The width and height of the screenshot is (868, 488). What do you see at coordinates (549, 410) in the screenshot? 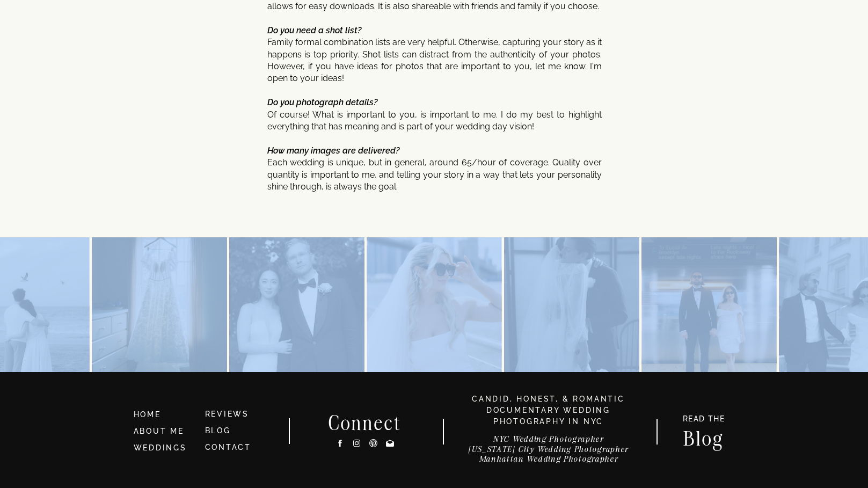
I see `h3: candid, honest, & romantic Documentary Wedding photography in nyc` at bounding box center [549, 410].